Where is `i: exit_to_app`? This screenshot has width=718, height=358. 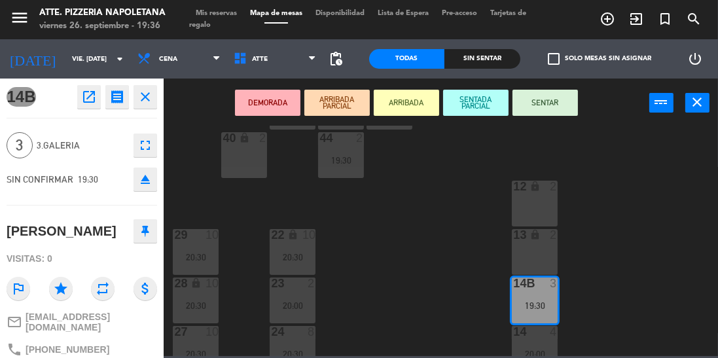
i: exit_to_app is located at coordinates (636, 19).